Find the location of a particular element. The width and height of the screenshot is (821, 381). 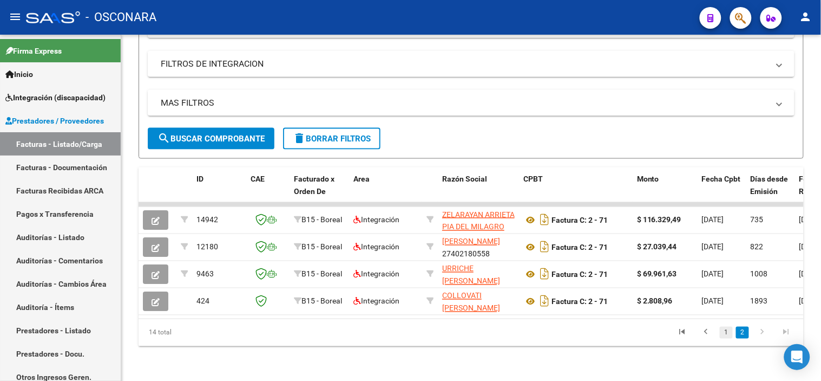

a: go to next page is located at coordinates (763, 332).